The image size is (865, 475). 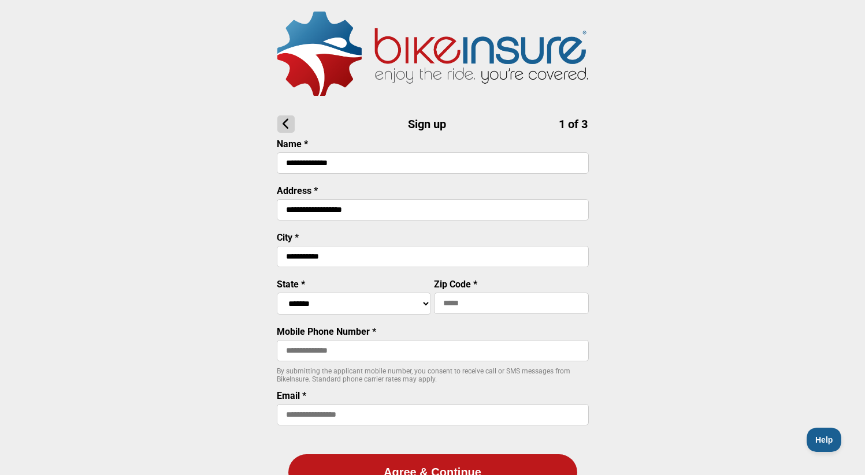 I want to click on label: Zip Code *, so click(x=455, y=284).